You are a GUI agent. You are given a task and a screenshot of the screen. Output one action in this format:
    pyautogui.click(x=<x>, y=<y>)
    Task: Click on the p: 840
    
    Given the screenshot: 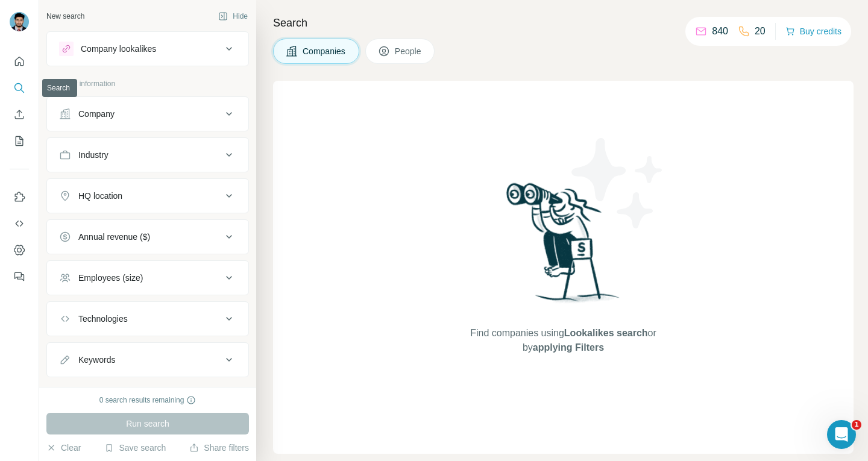 What is the action you would take?
    pyautogui.click(x=720, y=32)
    